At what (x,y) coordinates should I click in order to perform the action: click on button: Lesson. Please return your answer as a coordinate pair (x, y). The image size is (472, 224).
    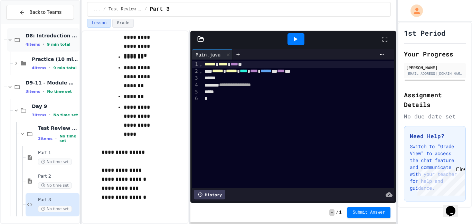
    Looking at the image, I should click on (99, 23).